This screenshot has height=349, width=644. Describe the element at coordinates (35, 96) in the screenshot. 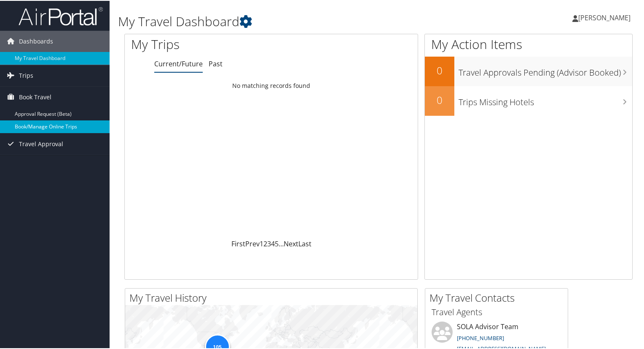

I see `span: Book Travel` at that location.